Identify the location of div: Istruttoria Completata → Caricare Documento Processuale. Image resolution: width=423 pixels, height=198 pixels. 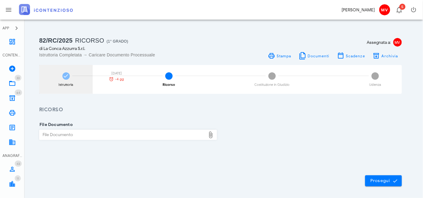
(128, 55).